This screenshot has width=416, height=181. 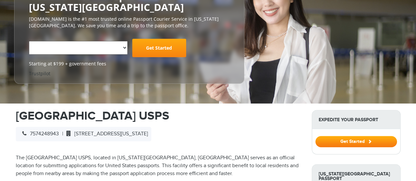 What do you see at coordinates (356, 120) in the screenshot?
I see `strong: Expedite Your Passport` at bounding box center [356, 120].